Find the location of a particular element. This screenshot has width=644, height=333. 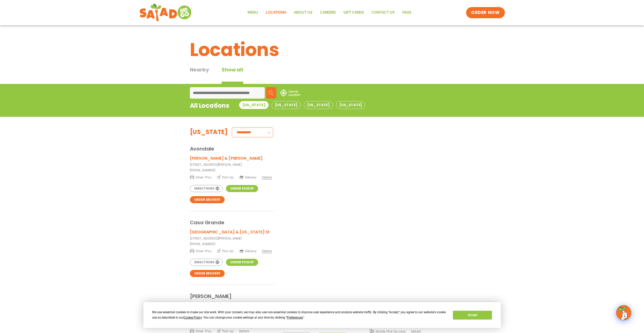

img: new-SAG-logo-768×292 is located at coordinates (166, 12).